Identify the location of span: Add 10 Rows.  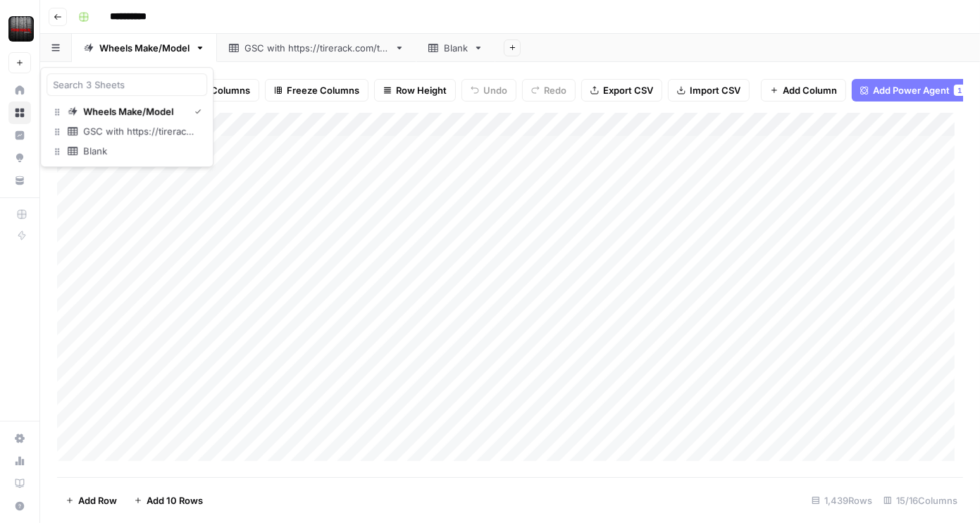
(174, 501).